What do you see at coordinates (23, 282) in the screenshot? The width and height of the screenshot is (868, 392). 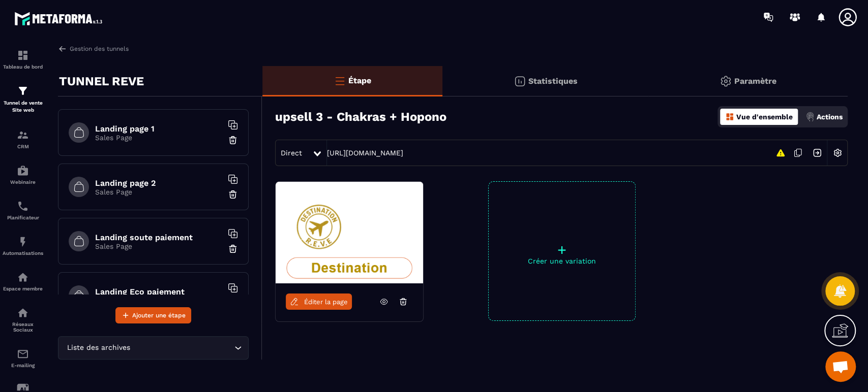 I see `a: automationsautomationsEspace membre` at bounding box center [23, 282].